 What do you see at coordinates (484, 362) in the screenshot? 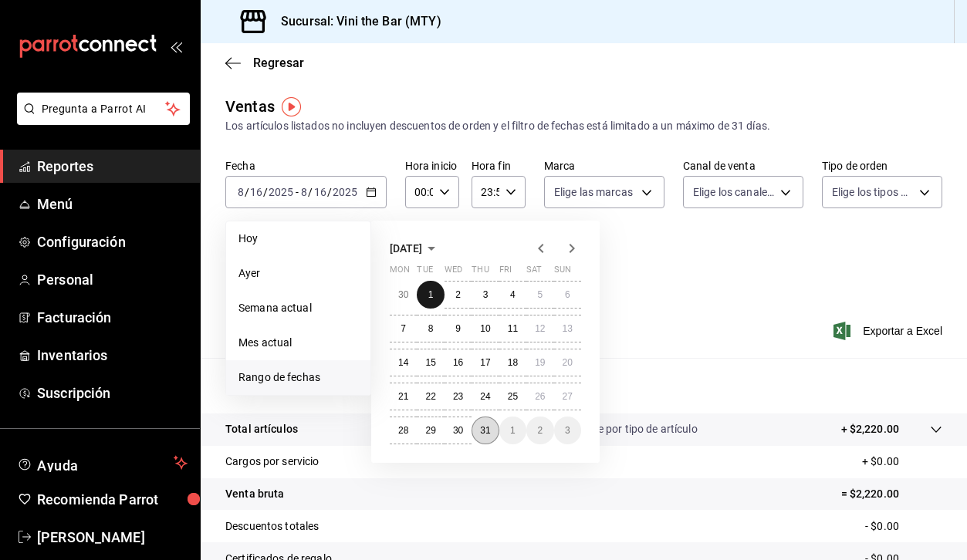
I see `button: July 17, 2025` at bounding box center [484, 362].